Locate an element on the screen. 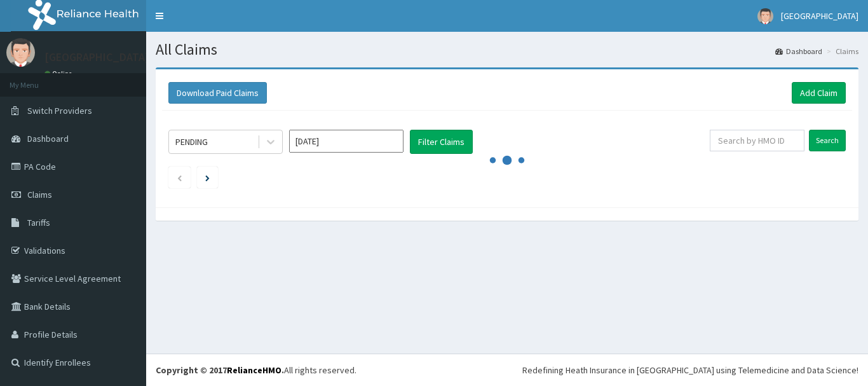  span: Dashboard is located at coordinates (48, 139).